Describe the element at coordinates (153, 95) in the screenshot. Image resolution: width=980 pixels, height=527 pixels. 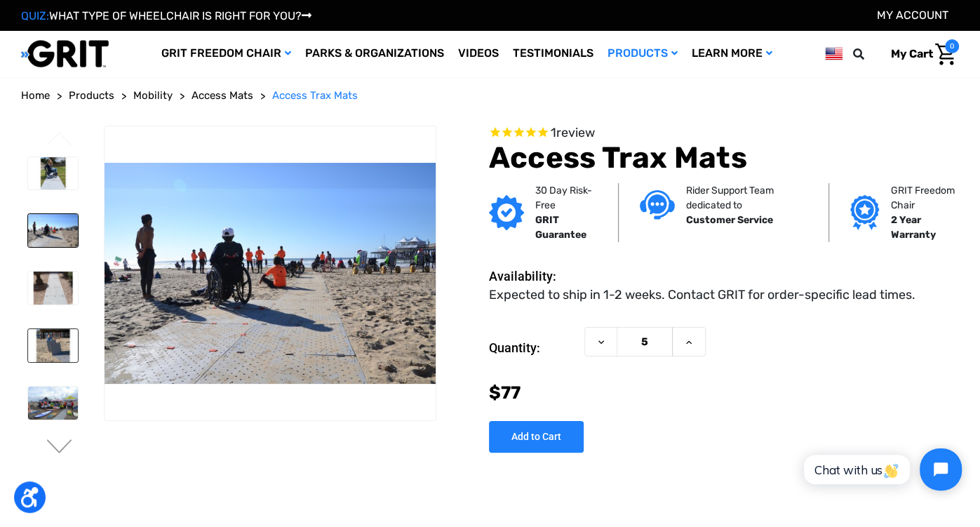
I see `a: Mobility` at that location.